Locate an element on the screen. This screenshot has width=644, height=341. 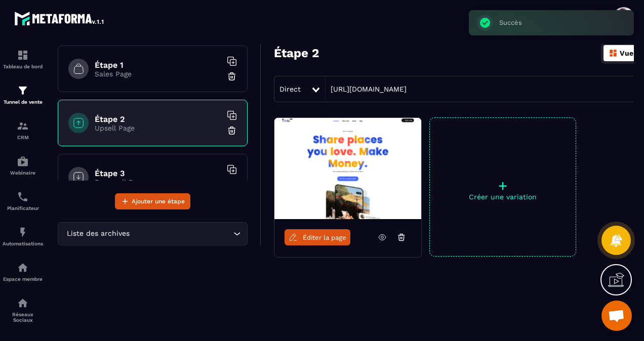
a: automationsautomationsEspace membre is located at coordinates (23, 272).